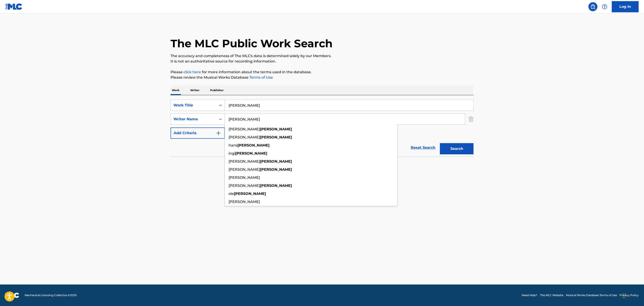  I want to click on a: Public Search, so click(593, 7).